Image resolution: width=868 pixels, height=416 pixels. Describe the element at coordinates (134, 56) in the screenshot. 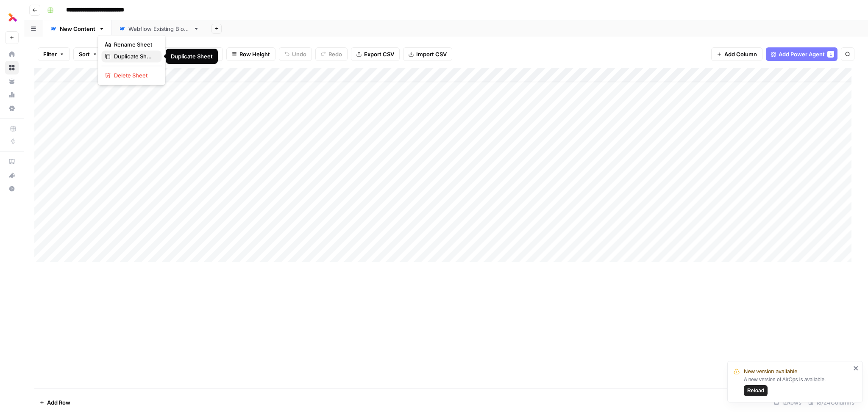

I see `span: Duplicate Sheet` at that location.